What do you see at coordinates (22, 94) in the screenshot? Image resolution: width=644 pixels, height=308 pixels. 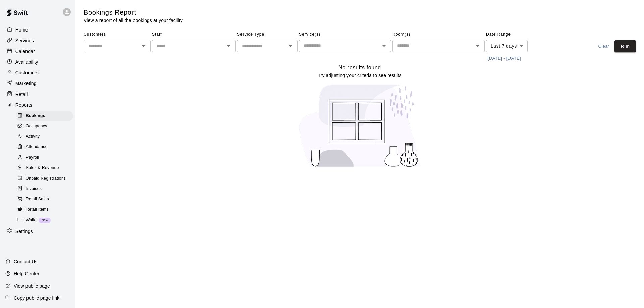 I see `p: Retail` at bounding box center [22, 94].